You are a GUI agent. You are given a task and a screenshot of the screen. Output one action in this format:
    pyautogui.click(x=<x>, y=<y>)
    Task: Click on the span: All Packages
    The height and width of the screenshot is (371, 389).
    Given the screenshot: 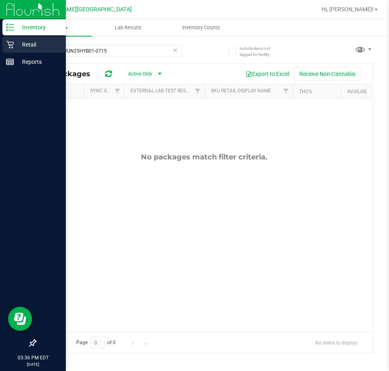 What is the action you would take?
    pyautogui.click(x=70, y=74)
    